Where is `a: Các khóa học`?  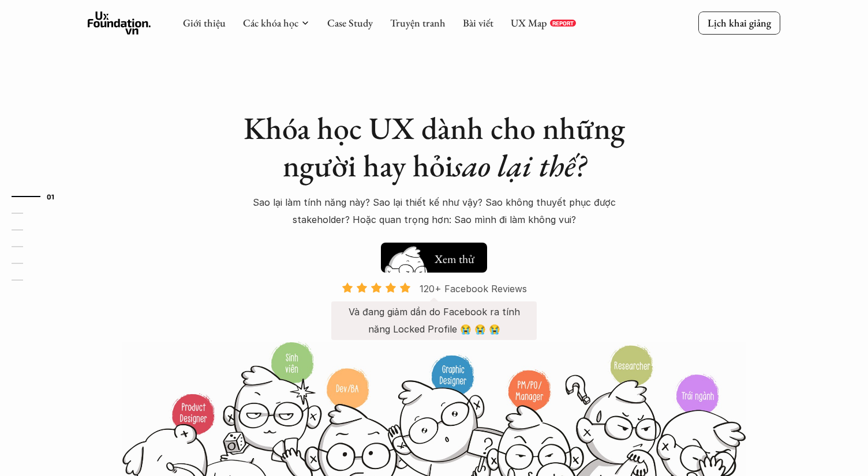
a: Các khóa học is located at coordinates (270, 22).